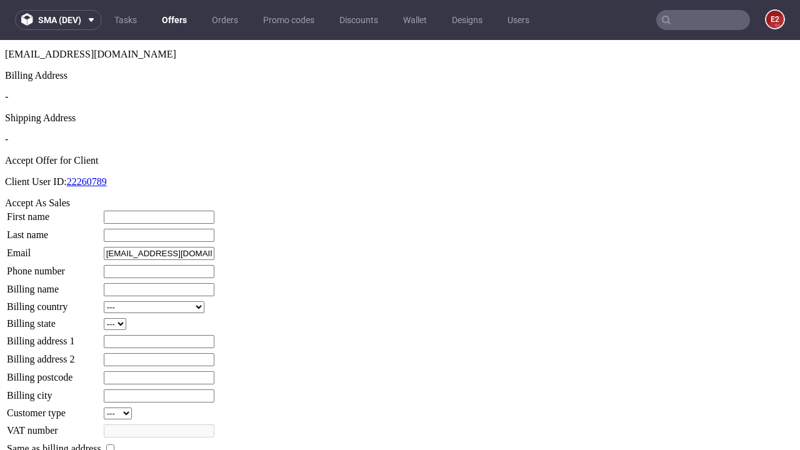 This screenshot has height=450, width=800. Describe the element at coordinates (54, 249) in the screenshot. I see `td: Billing name` at that location.